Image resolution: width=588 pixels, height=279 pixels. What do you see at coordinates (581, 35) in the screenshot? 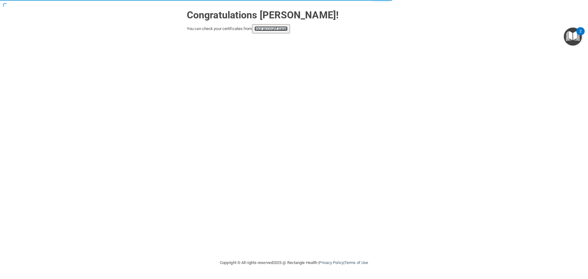
I see `div: 2` at bounding box center [581, 35].